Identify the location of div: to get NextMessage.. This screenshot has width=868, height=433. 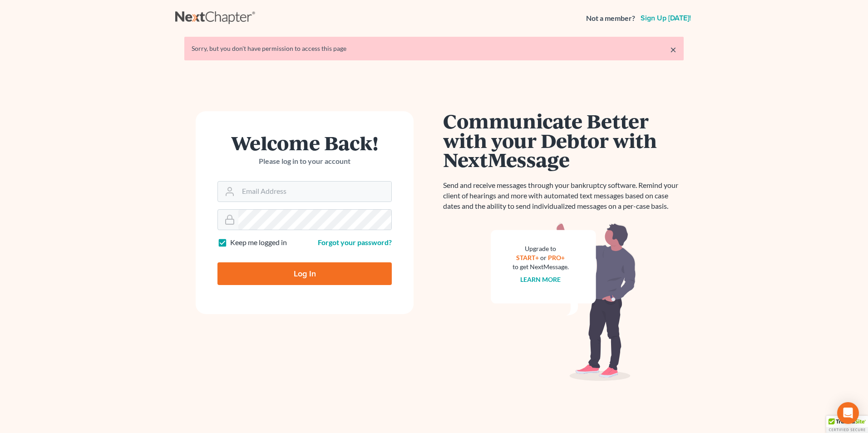
(541, 267).